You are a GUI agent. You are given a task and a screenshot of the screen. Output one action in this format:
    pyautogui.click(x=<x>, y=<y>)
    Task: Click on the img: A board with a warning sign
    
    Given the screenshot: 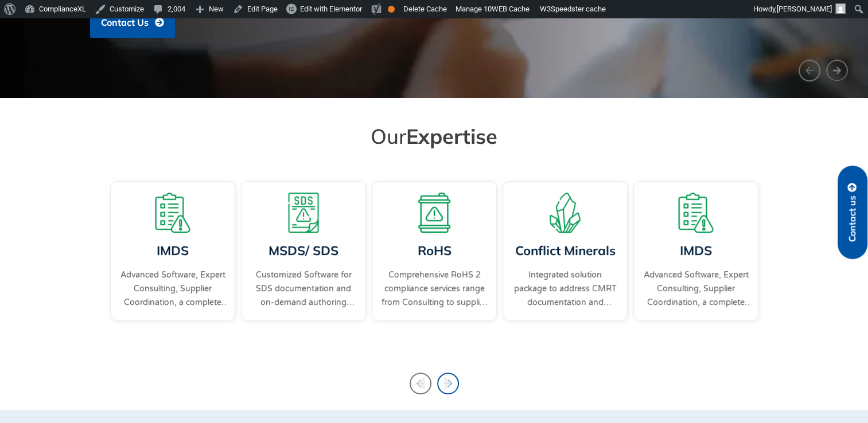 What is the action you would take?
    pyautogui.click(x=434, y=213)
    